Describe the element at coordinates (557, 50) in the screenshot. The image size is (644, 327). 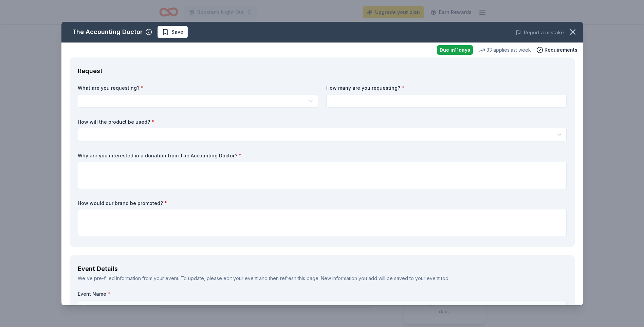
I see `button: Requirements` at that location.